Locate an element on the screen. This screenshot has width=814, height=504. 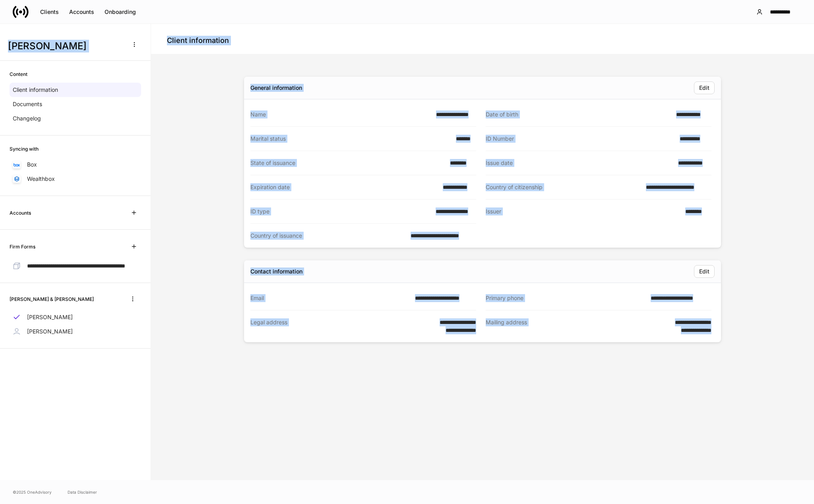
a: Wealthbox is located at coordinates (75, 179).